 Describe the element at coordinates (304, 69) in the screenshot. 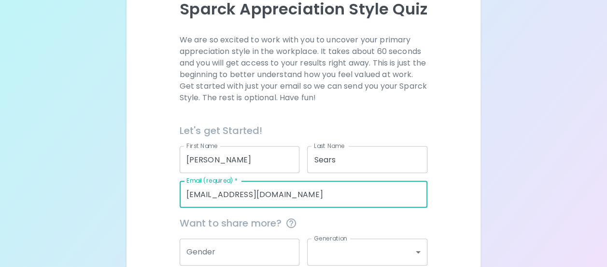

I see `p: We are so excited to work with you to uncover your primary appreciation style in the workplace. I...` at that location.